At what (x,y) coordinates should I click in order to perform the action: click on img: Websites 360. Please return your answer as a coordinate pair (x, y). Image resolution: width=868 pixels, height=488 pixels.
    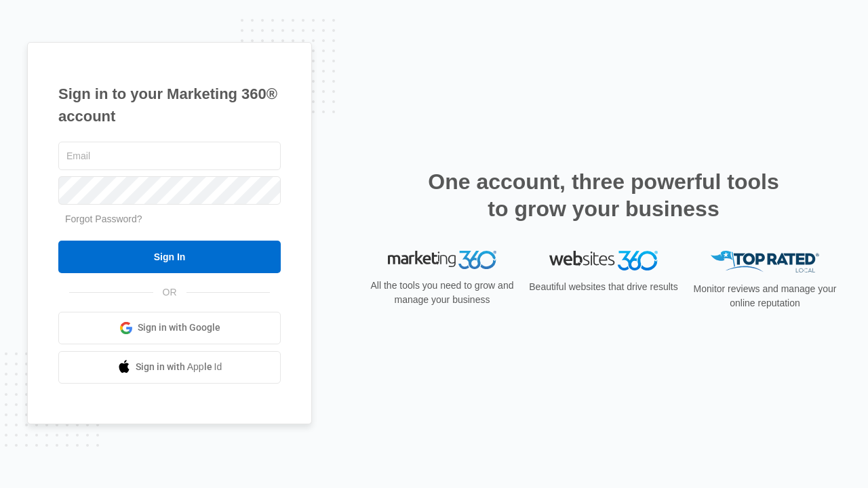
    Looking at the image, I should click on (604, 261).